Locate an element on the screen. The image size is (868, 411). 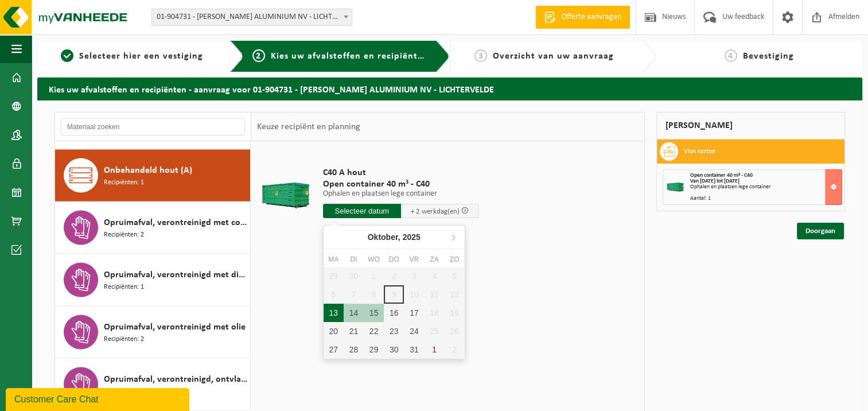
div: 20 is located at coordinates (333, 331).